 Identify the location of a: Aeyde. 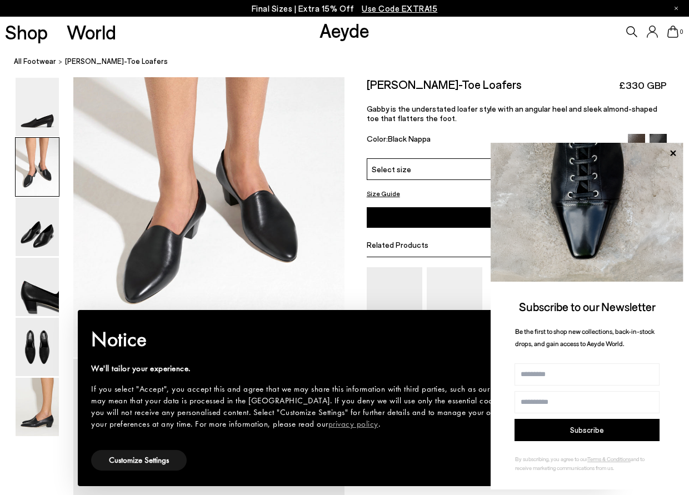
(344, 30).